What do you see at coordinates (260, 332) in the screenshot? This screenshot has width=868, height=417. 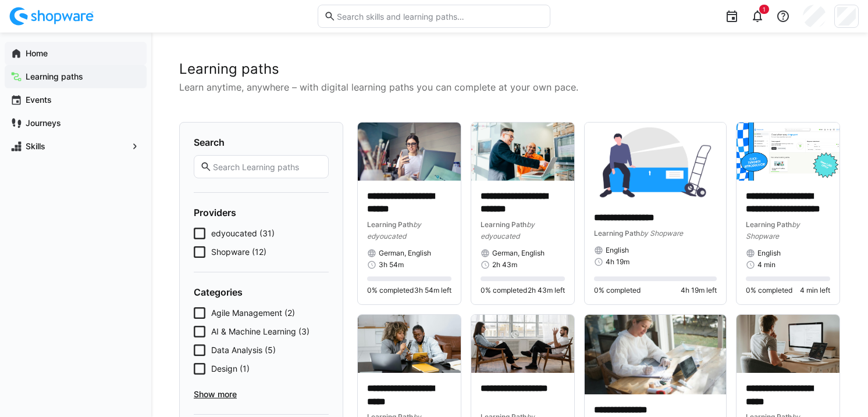 I see `span: AI & Machine Learning (3)` at bounding box center [260, 332].